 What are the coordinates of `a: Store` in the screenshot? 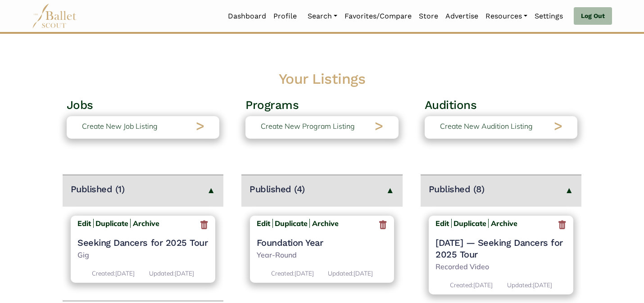 It's located at (428, 16).